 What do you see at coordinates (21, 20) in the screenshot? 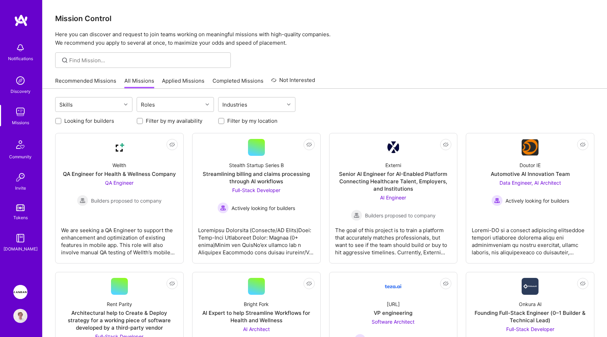
I see `img: logo` at bounding box center [21, 20].